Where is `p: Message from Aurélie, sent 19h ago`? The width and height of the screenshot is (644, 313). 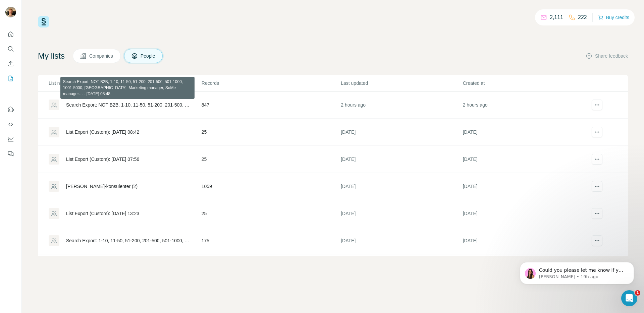 p: Message from Aurélie, sent 19h ago is located at coordinates (72, 29).